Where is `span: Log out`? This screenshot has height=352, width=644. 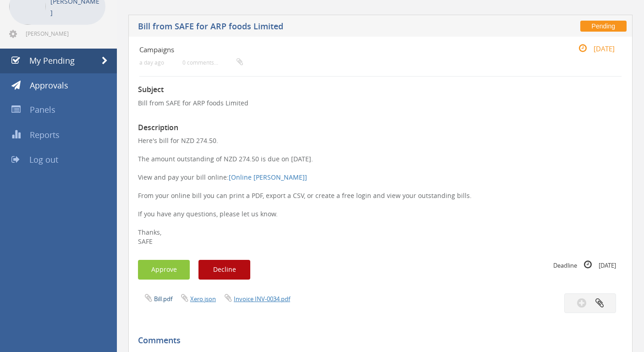
span: Log out is located at coordinates (44, 160).